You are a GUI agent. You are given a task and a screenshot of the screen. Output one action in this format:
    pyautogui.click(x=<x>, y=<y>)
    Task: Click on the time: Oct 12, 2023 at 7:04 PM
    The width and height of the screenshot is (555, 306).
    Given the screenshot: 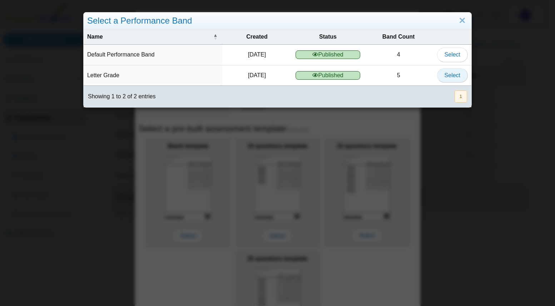 What is the action you would take?
    pyautogui.click(x=257, y=54)
    